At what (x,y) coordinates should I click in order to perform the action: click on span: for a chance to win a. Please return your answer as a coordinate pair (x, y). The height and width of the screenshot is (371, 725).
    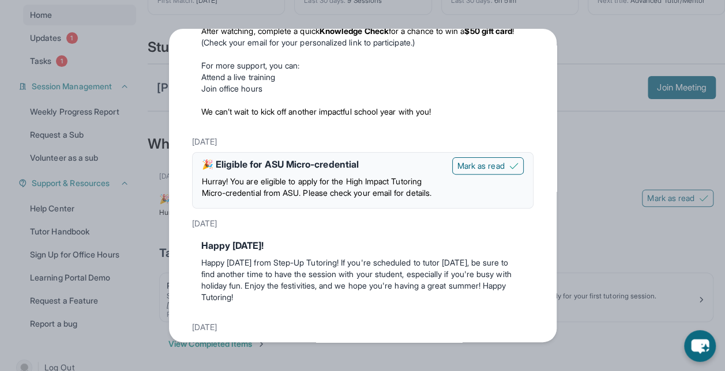
    Looking at the image, I should click on (426, 31).